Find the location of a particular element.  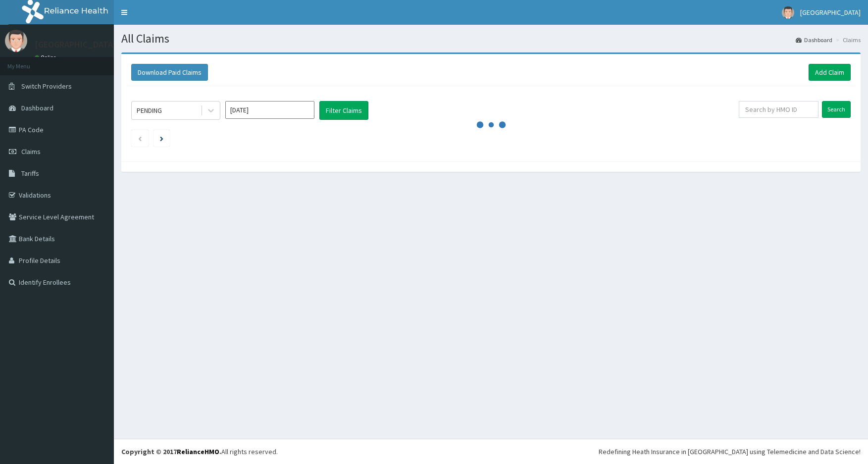

h1: All Claims is located at coordinates (491, 39).